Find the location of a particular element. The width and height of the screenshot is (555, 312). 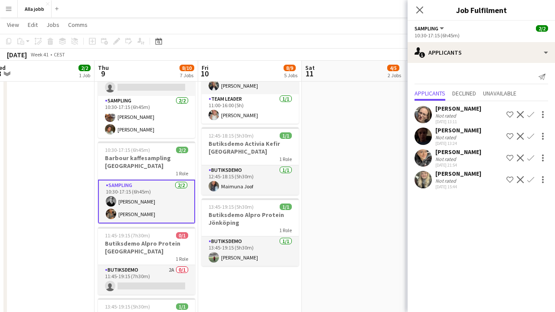

span: Sampling is located at coordinates (426, 28).